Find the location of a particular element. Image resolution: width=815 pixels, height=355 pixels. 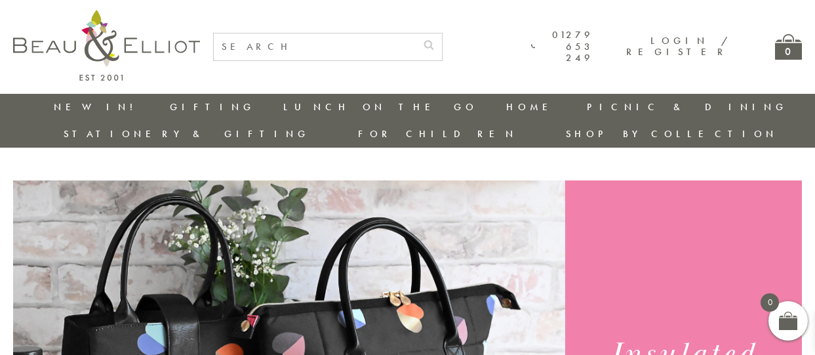

input: SEARCH is located at coordinates (315, 47).